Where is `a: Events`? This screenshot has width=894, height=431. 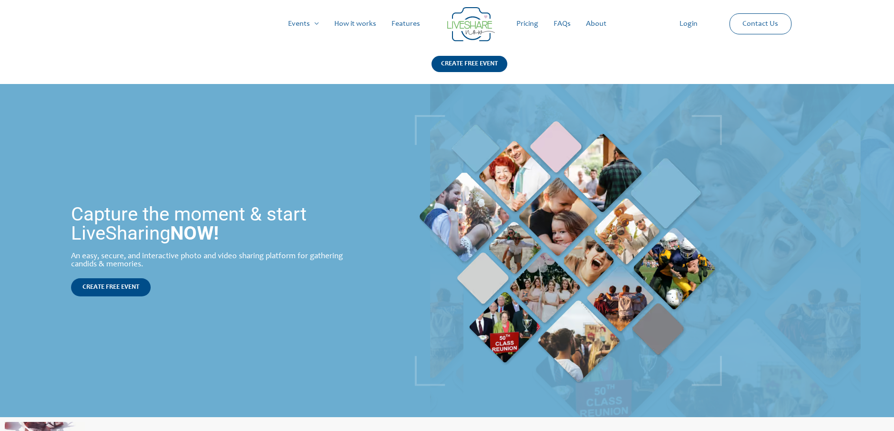
a: Events is located at coordinates (303, 24).